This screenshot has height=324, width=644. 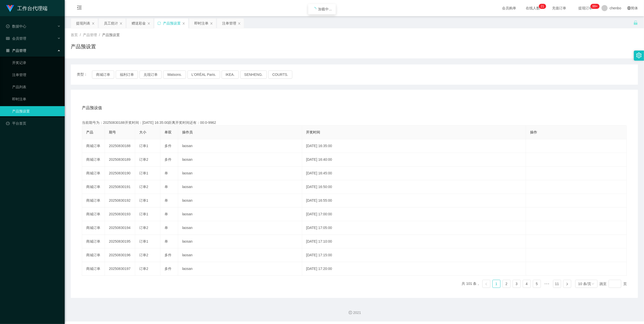 I want to click on a: 2, so click(x=506, y=284).